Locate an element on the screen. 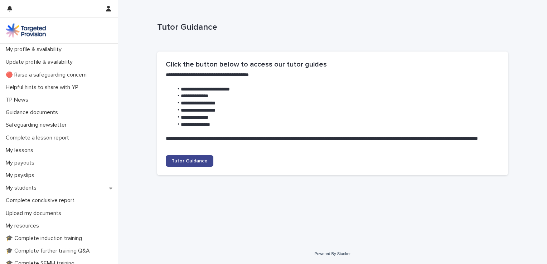 The height and width of the screenshot is (264, 547). p: Helpful hints to share with YP is located at coordinates (43, 87).